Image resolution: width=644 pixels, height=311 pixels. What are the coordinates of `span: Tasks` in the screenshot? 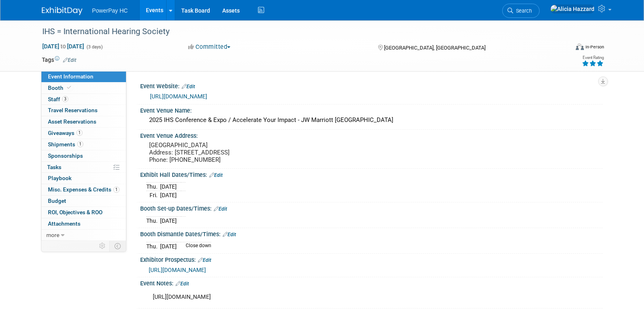 It's located at (54, 167).